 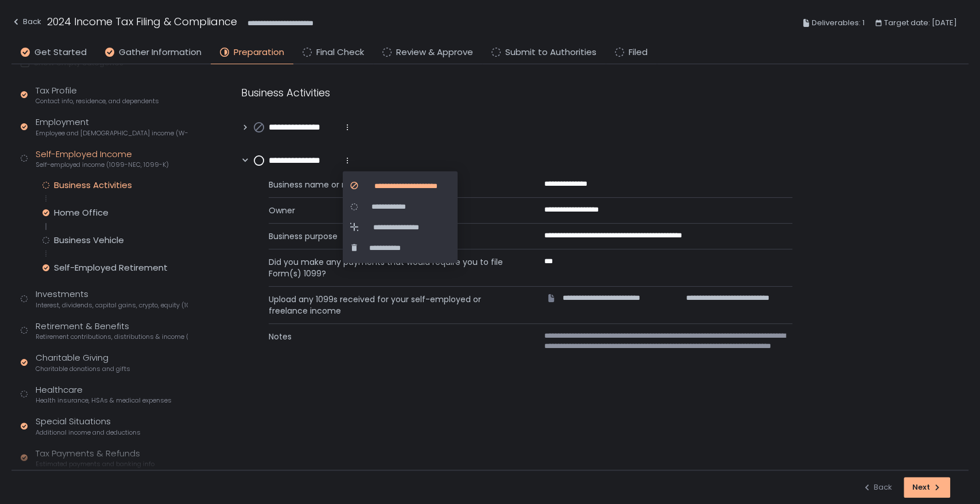 I want to click on span: Get Started, so click(x=60, y=52).